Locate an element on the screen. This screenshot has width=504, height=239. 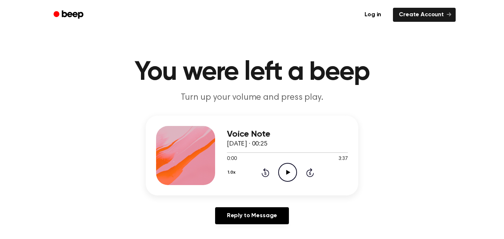
h1: You were left a beep is located at coordinates (252, 72).